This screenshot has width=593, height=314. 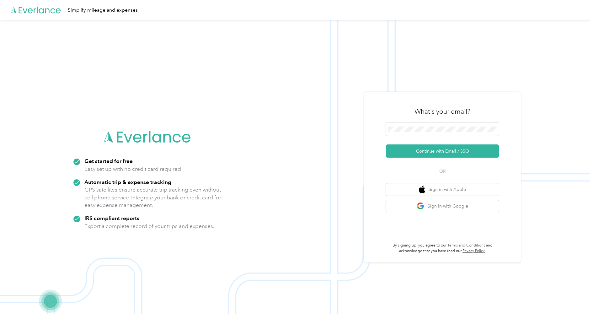 What do you see at coordinates (103, 10) in the screenshot?
I see `div: Simplify mileage and expenses` at bounding box center [103, 10].